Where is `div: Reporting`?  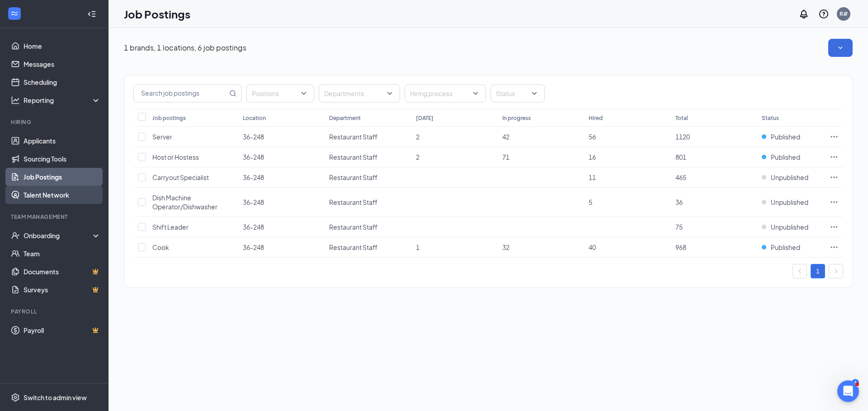
div: Reporting is located at coordinates (63, 101).